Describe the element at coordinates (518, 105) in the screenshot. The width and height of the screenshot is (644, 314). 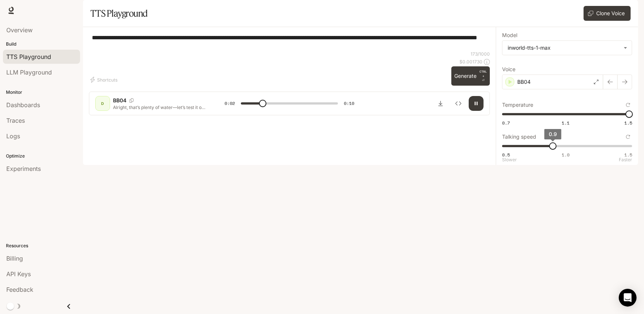
I see `p: Temperature` at that location.